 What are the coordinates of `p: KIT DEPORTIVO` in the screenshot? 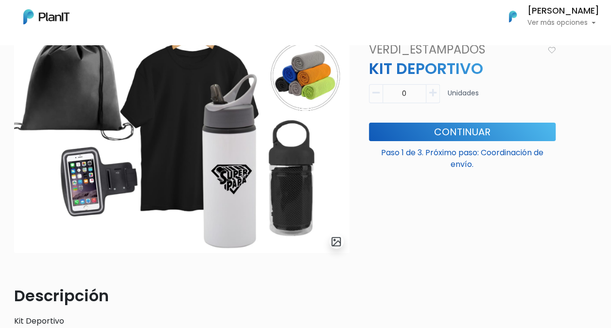 It's located at (462, 69).